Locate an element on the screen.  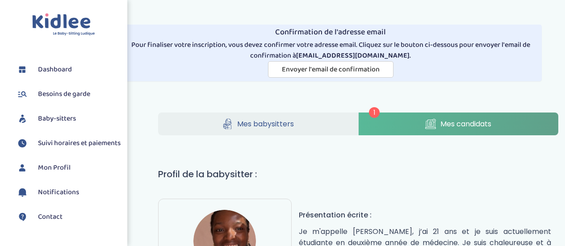
h1: Profil de la babysitter : is located at coordinates (358, 174).